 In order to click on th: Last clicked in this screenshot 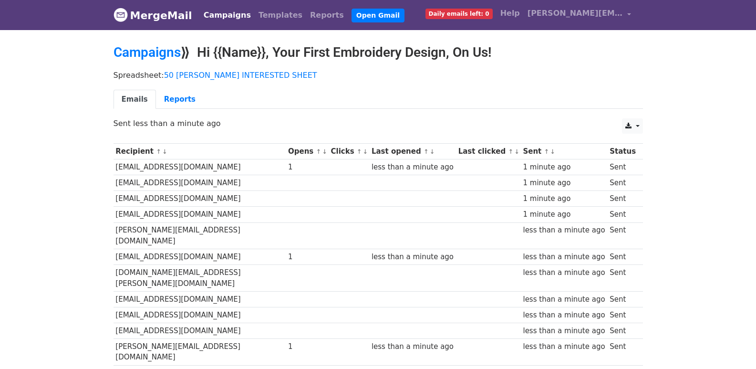, I will do `click(488, 151)`.